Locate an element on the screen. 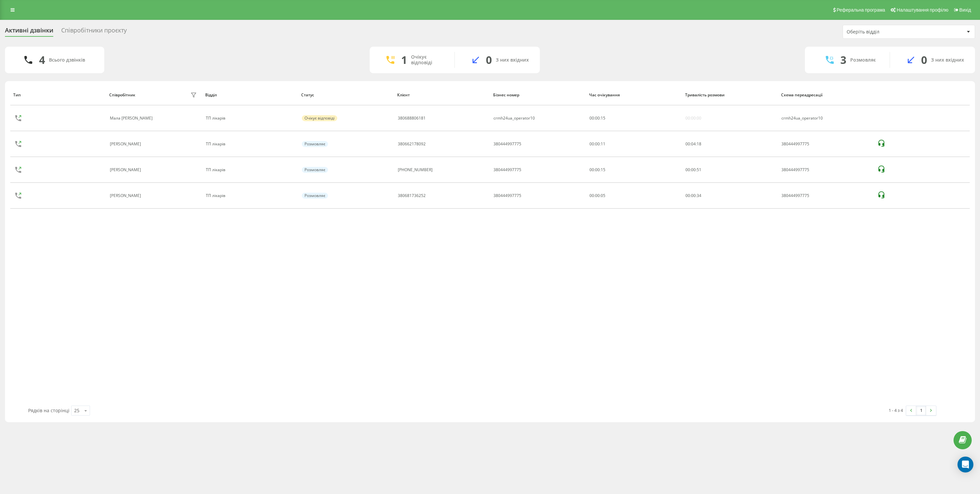 The width and height of the screenshot is (980, 494). div: Всього дзвінків is located at coordinates (67, 60).